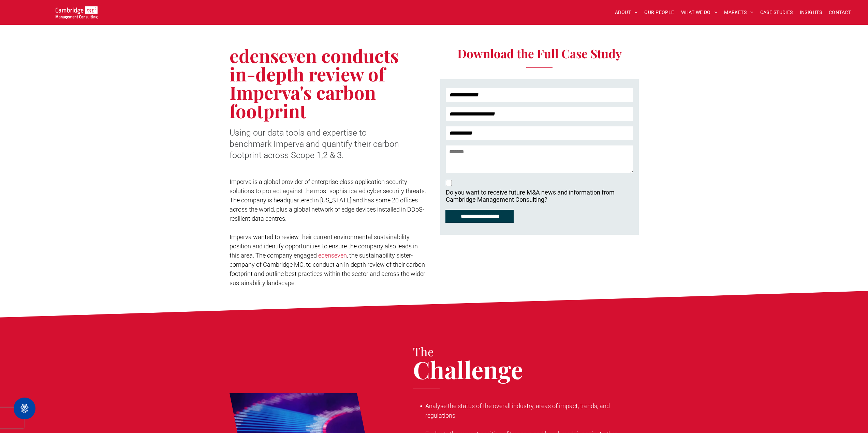 This screenshot has height=433, width=868. Describe the element at coordinates (468, 370) in the screenshot. I see `span: Challenge` at that location.